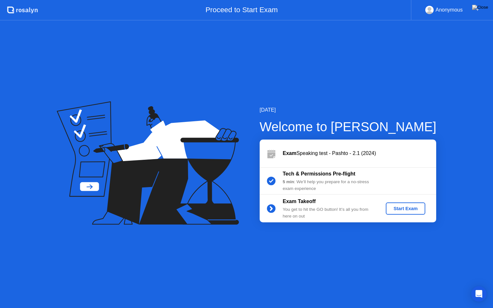 The image size is (493, 308). I want to click on b: Tech & Permissions Pre-flight, so click(319, 174).